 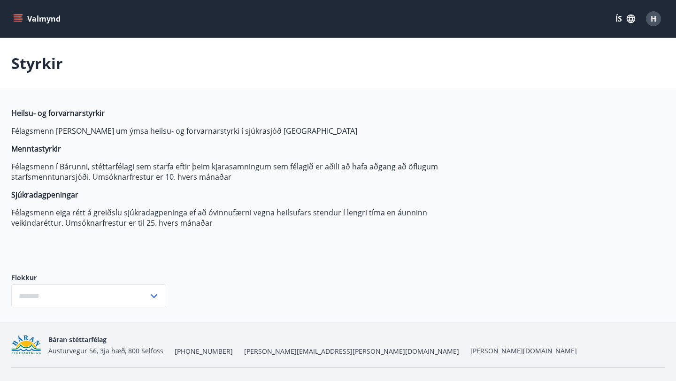 What do you see at coordinates (38, 19) in the screenshot?
I see `button: menu` at bounding box center [38, 19].